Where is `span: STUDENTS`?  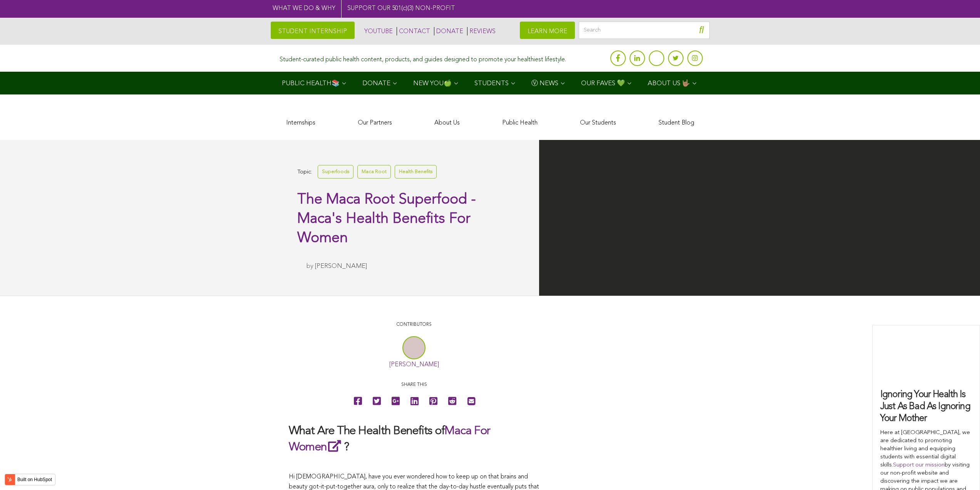 span: STUDENTS is located at coordinates (491, 83).